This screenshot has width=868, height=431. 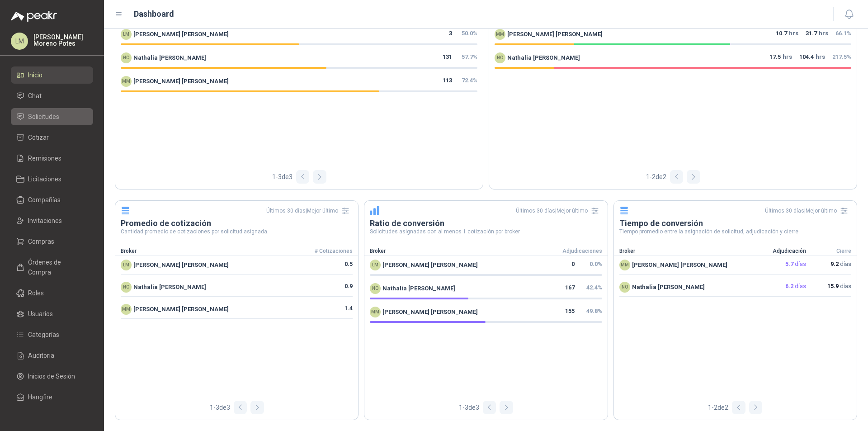 What do you see at coordinates (735, 231) in the screenshot?
I see `p: Tiempo promedio entre la asignación de solicitud, adjudicación y cierre.` at bounding box center [735, 231].